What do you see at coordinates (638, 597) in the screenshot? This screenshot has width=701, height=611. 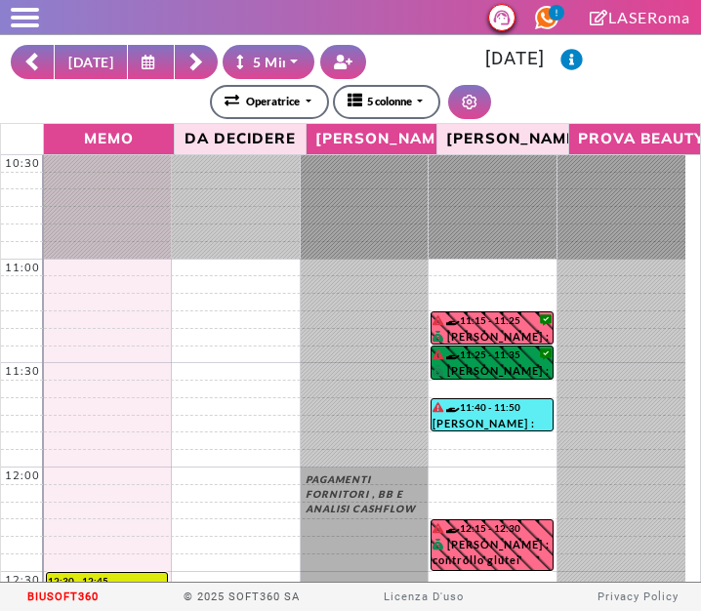 I see `a: Privacy Policy` at bounding box center [638, 597].